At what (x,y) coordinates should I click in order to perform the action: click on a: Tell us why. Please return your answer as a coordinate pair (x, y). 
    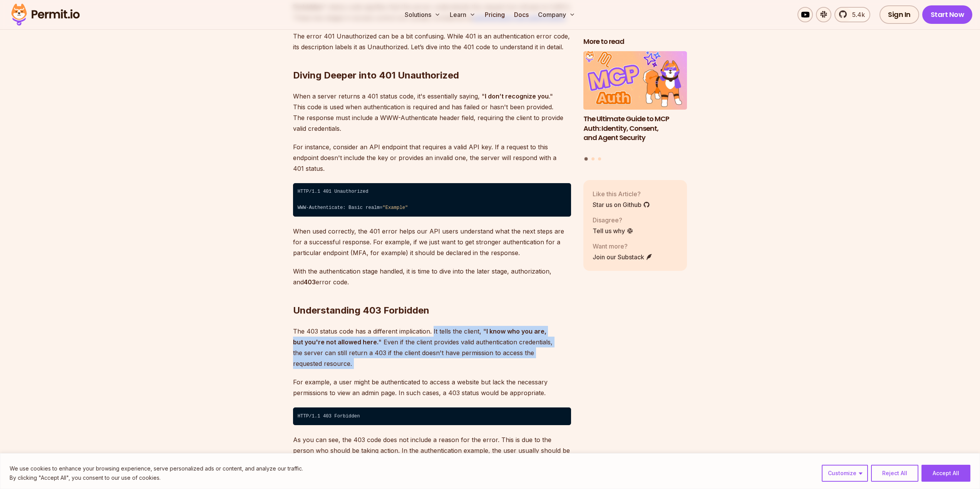
    Looking at the image, I should click on (613, 231).